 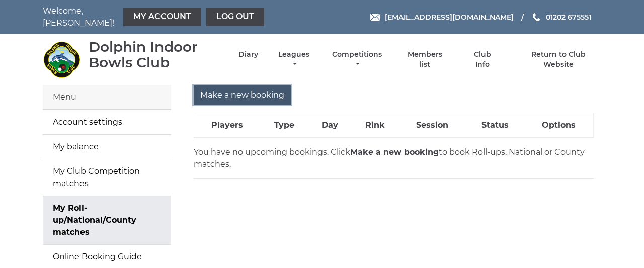 What do you see at coordinates (248, 54) in the screenshot?
I see `a: Diary` at bounding box center [248, 54].